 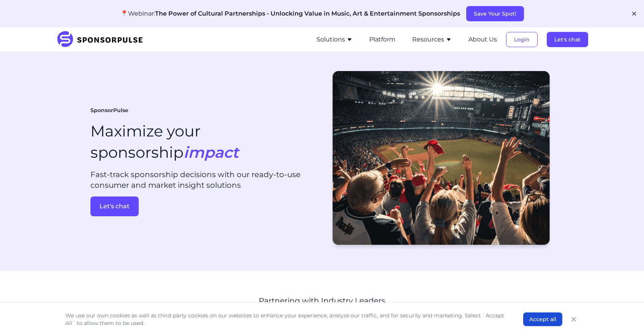 What do you see at coordinates (109, 110) in the screenshot?
I see `span: SponsorPulse` at bounding box center [109, 110].